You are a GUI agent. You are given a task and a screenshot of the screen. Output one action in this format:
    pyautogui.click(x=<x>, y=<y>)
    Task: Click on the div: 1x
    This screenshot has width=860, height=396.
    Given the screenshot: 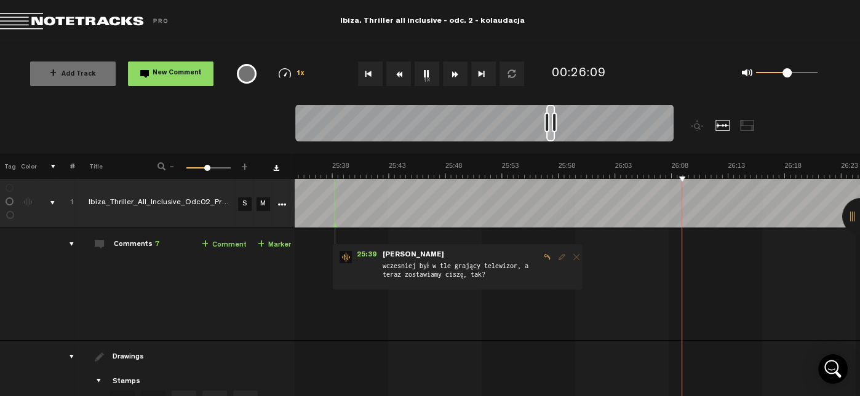 What is the action you would take?
    pyautogui.click(x=291, y=73)
    